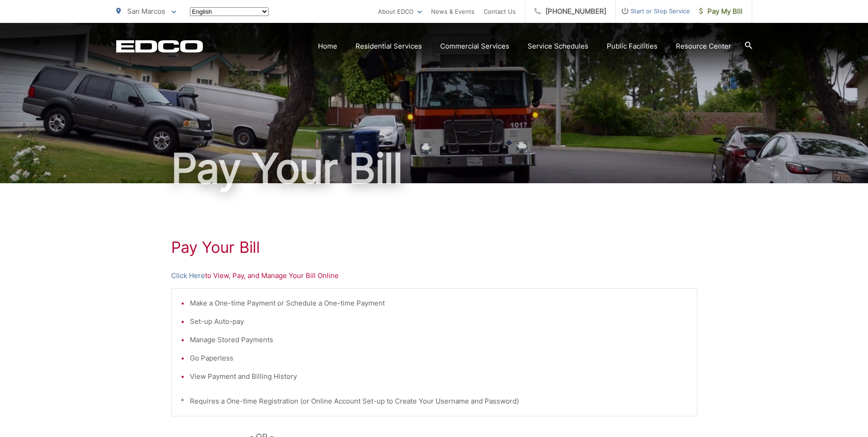 The image size is (868, 437). What do you see at coordinates (229, 12) in the screenshot?
I see `select: Select a language` at bounding box center [229, 12].